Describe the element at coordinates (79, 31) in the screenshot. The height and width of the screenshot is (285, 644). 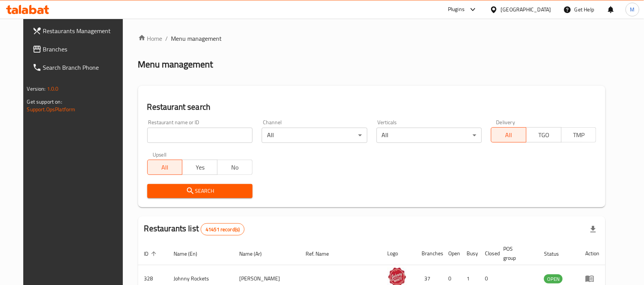
I see `a: Restaurants Management` at that location.